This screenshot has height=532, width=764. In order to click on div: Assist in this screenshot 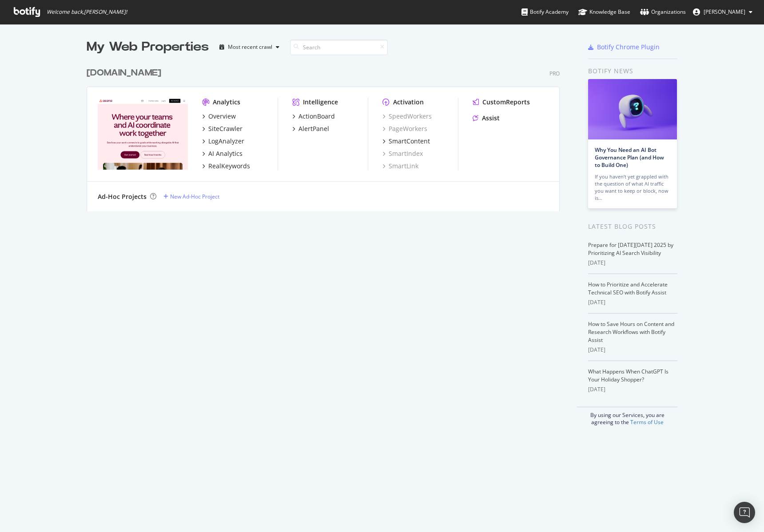, I will do `click(491, 118)`.